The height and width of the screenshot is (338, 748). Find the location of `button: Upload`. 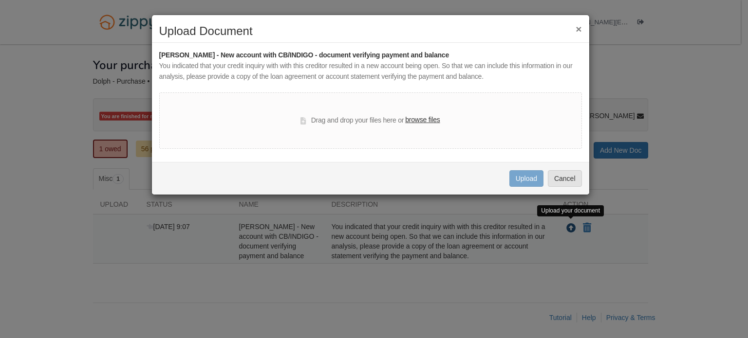

button: Upload is located at coordinates (526, 179).